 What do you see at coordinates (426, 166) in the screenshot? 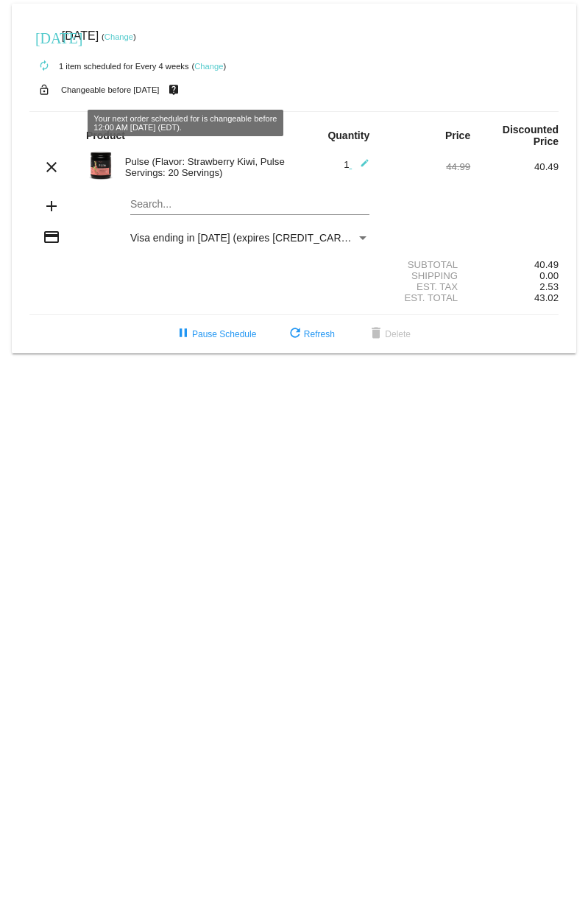
I see `div: 44.99` at bounding box center [426, 166].